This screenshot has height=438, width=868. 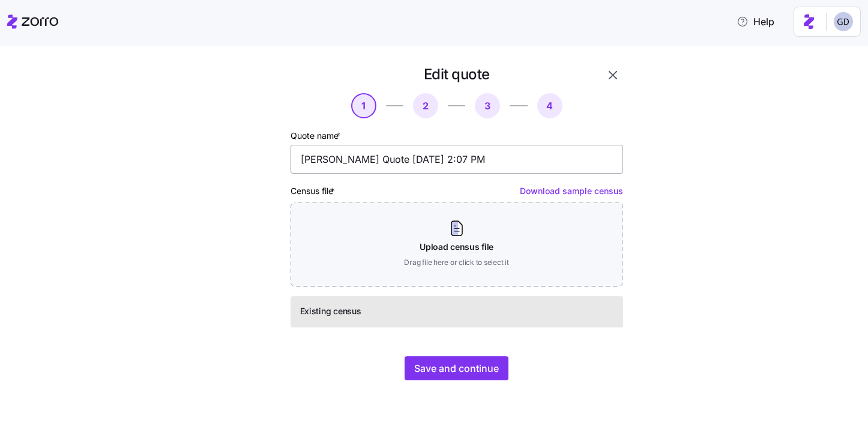 What do you see at coordinates (550, 106) in the screenshot?
I see `button: 4` at bounding box center [550, 106].